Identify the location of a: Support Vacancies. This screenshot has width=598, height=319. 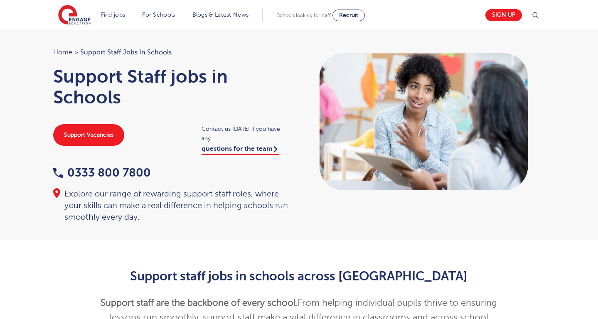
(88, 135).